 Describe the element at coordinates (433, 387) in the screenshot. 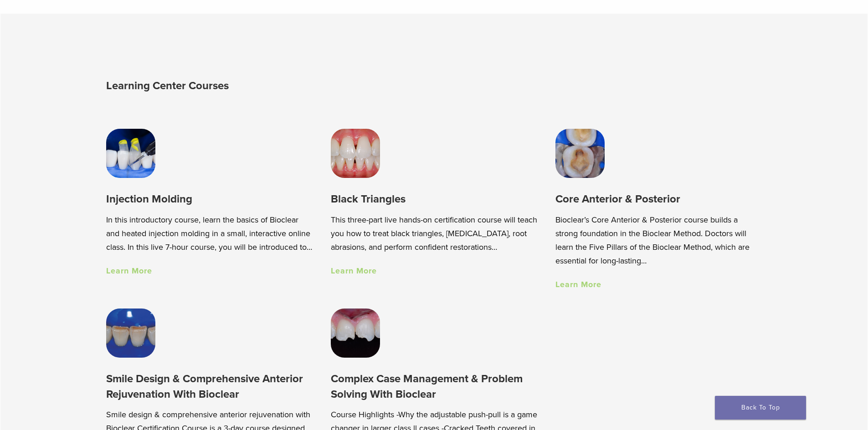

I see `h3: Complex Case Management & Problem Solving With Bioclear` at that location.